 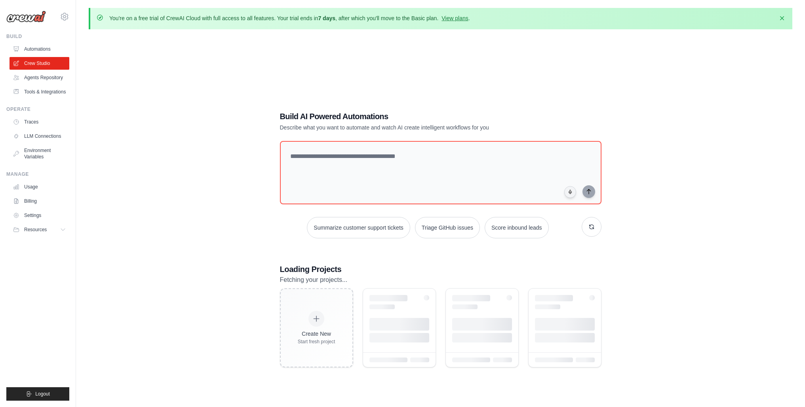 I want to click on div: Start fresh project, so click(x=317, y=342).